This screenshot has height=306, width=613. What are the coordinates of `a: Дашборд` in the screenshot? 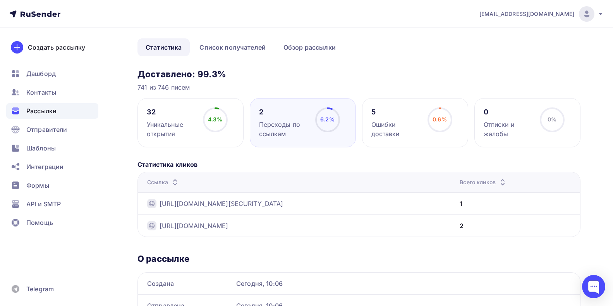 It's located at (52, 74).